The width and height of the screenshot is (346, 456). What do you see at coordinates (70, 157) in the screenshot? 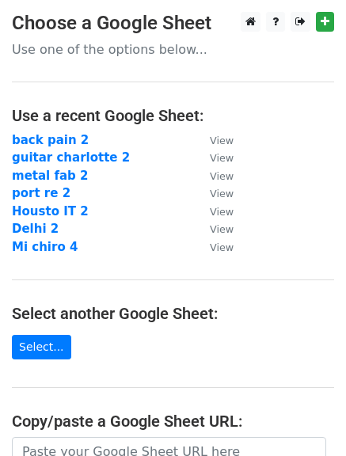
I see `a: guitar charlotte 2` at bounding box center [70, 157].